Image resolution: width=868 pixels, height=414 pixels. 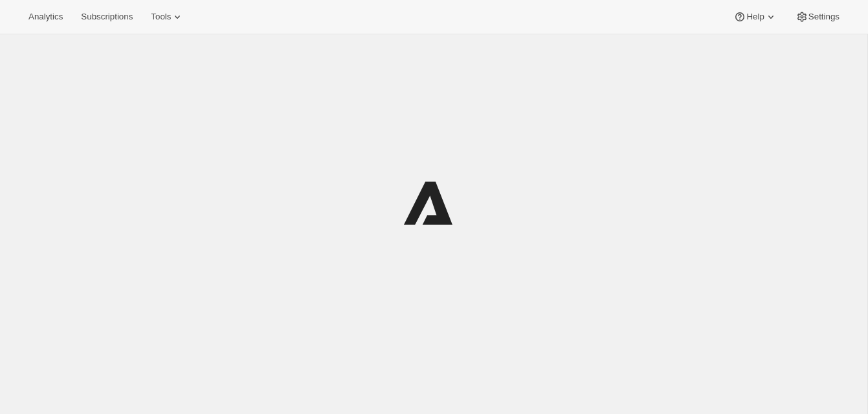 What do you see at coordinates (45, 17) in the screenshot?
I see `span: Analytics` at bounding box center [45, 17].